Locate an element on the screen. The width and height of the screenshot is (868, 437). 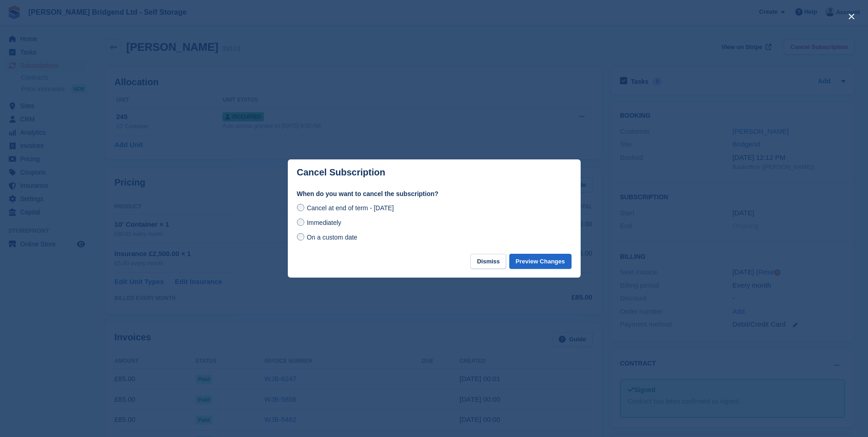
p: Cancel Subscription is located at coordinates (341, 173).